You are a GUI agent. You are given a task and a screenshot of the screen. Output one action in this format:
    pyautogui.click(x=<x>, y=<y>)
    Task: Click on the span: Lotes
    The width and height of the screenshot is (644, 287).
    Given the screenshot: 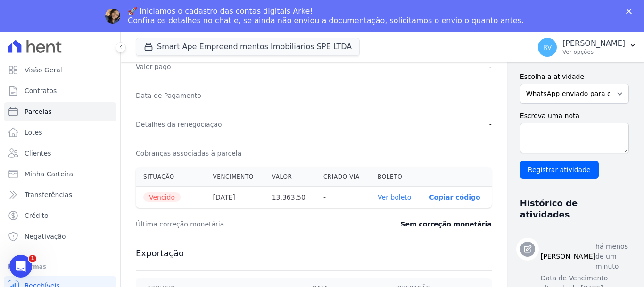 What is the action you would take?
    pyautogui.click(x=34, y=132)
    